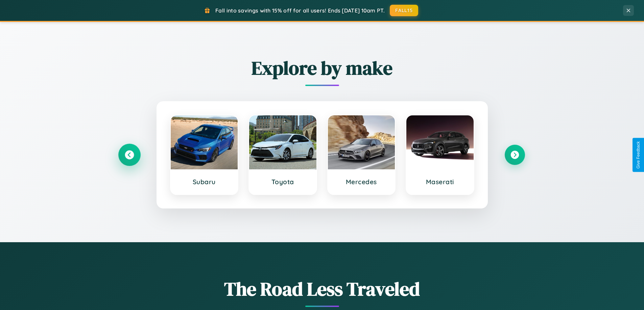 The width and height of the screenshot is (644, 310). Describe the element at coordinates (322, 68) in the screenshot. I see `h2: Explore by make` at that location.